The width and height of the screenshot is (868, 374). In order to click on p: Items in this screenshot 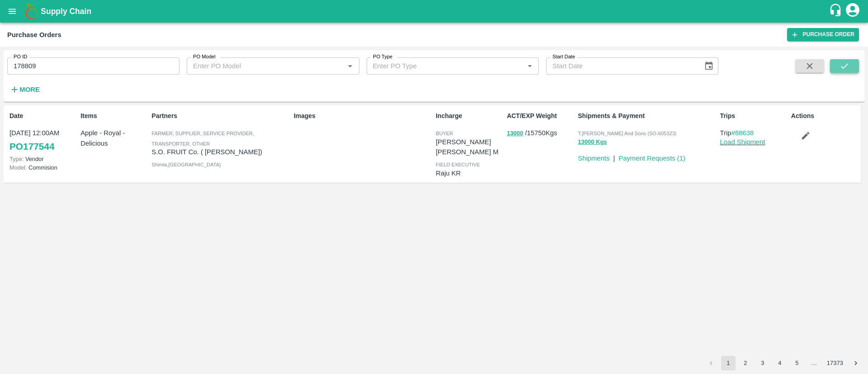, I will do `click(113, 115)`.